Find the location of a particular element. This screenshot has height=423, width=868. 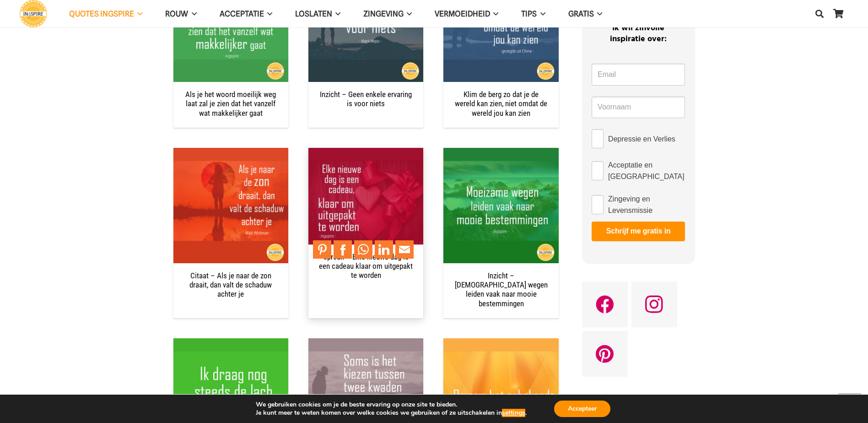

span: QUOTES INGSPIRE Menu is located at coordinates (138, 14).